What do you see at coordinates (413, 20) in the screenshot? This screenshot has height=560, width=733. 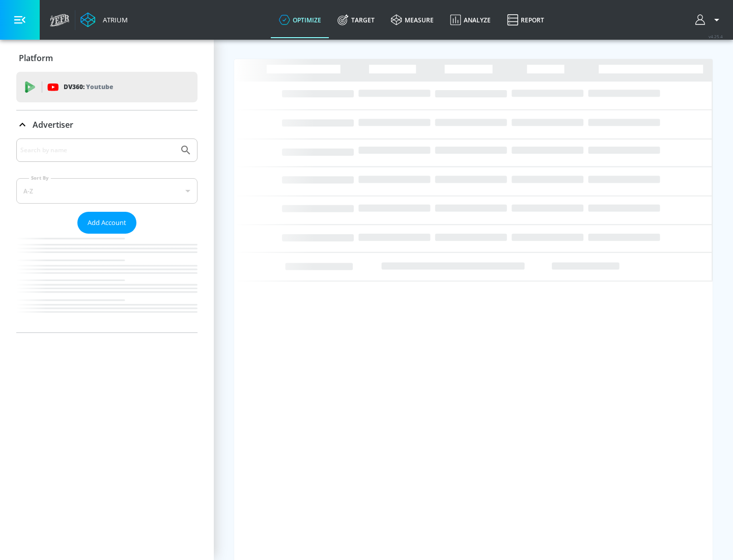 I see `a: measure` at bounding box center [413, 20].